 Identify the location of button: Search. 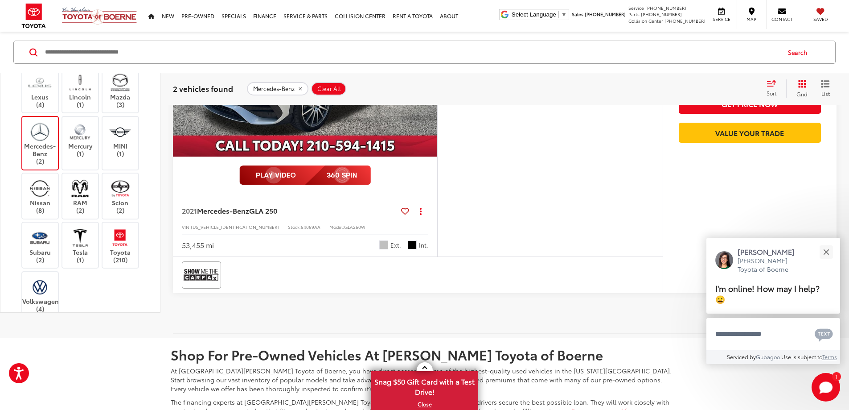
(800, 52).